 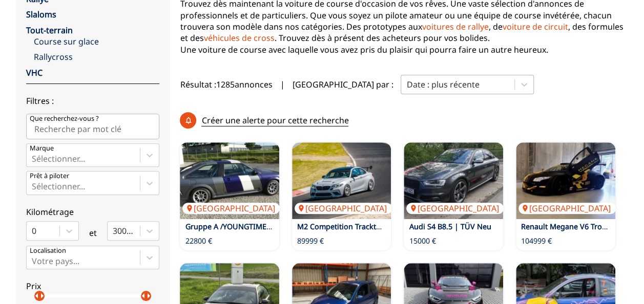 What do you see at coordinates (239, 38) in the screenshot?
I see `a: véhicules de cross` at bounding box center [239, 38].